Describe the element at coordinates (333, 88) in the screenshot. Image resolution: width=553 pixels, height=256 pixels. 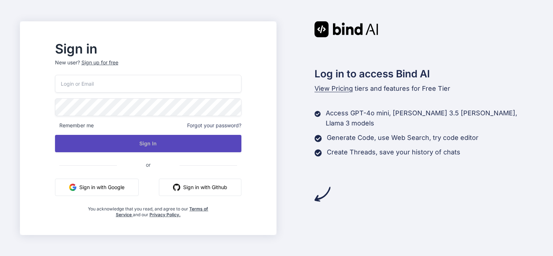
I see `span: View Pricing` at that location.